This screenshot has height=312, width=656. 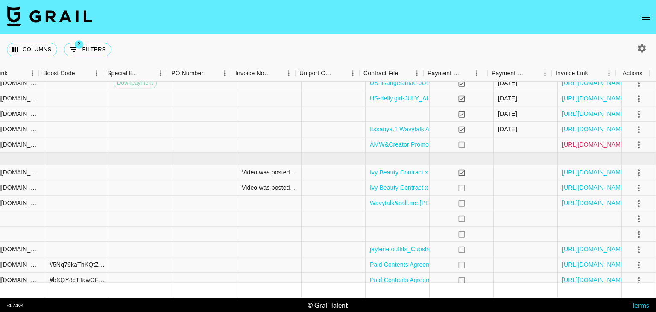 What do you see at coordinates (507, 129) in the screenshot?
I see `div: 30/09/2025` at bounding box center [507, 129].